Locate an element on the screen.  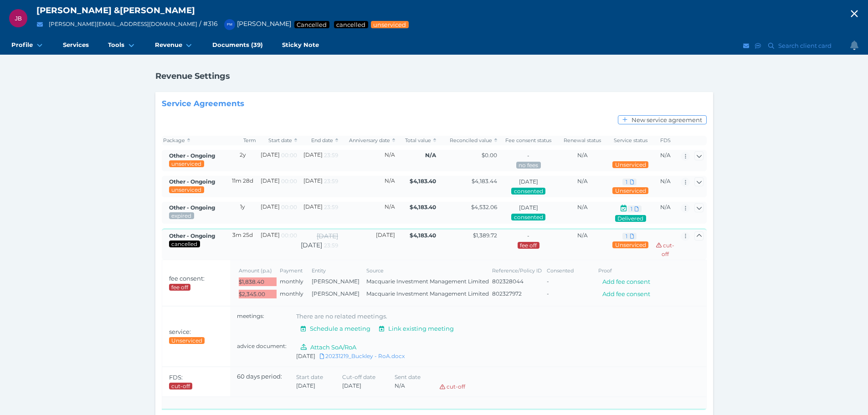
span: 23:59 is located at coordinates (331, 181).